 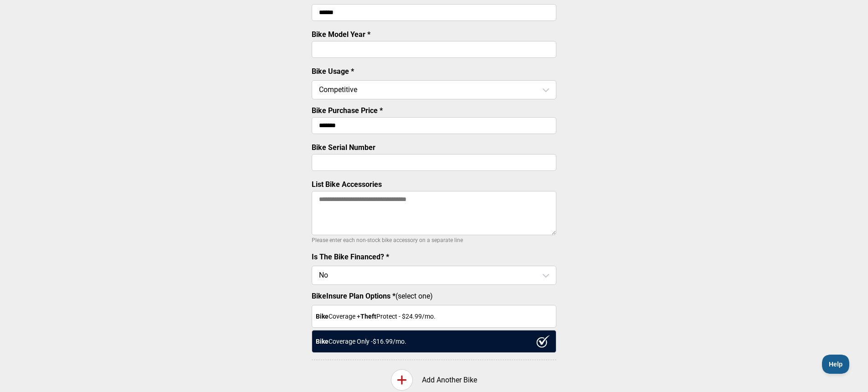 I want to click on label: List Bike Accessories, so click(x=347, y=184).